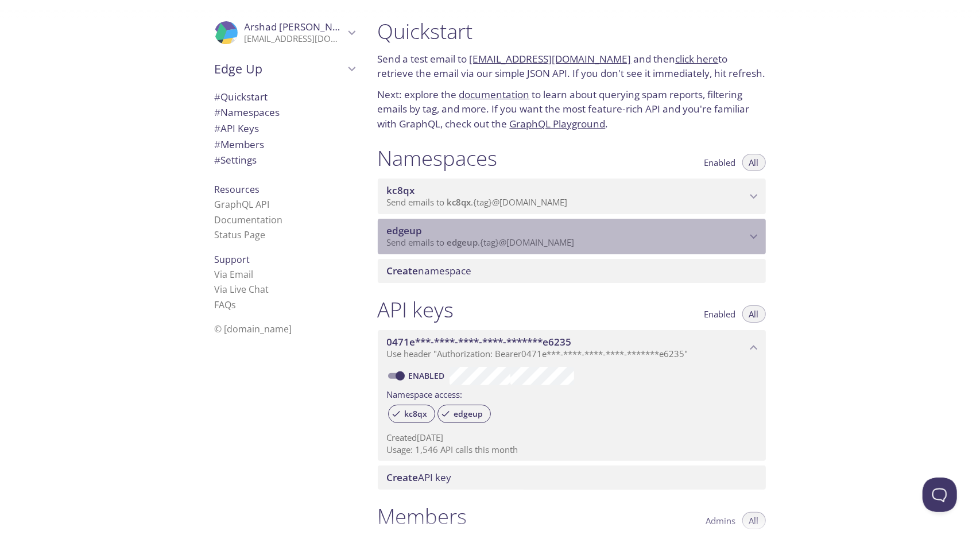 This screenshot has width=980, height=535. I want to click on div: Namespaces, so click(285, 113).